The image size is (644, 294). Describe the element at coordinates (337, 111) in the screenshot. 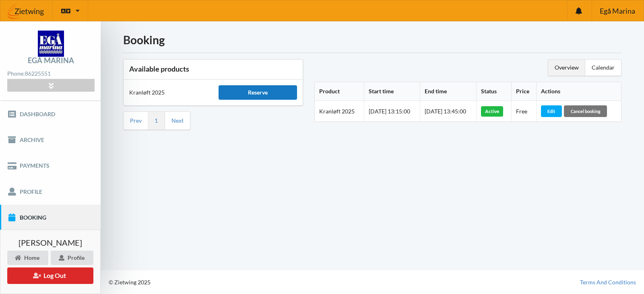

I see `span: Kranløft 2025` at that location.